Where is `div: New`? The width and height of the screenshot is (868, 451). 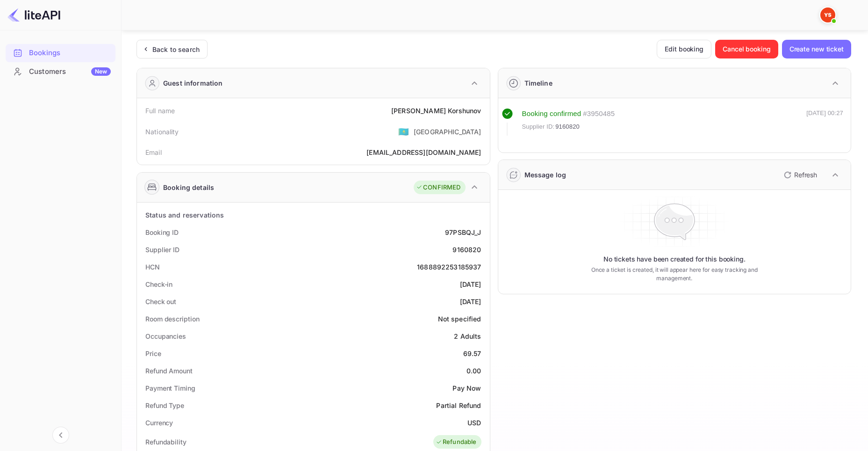 div: New is located at coordinates (101, 71).